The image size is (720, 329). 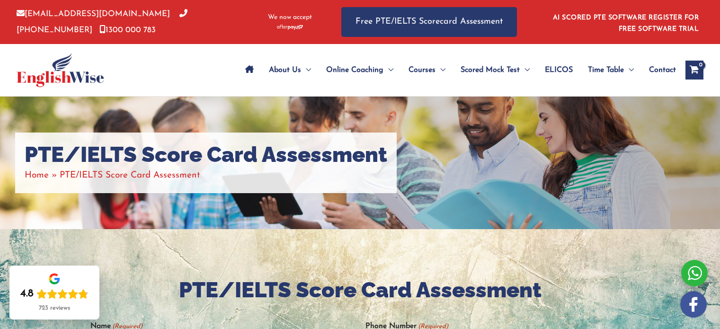 What do you see at coordinates (290, 18) in the screenshot?
I see `span: We now accept` at bounding box center [290, 18].